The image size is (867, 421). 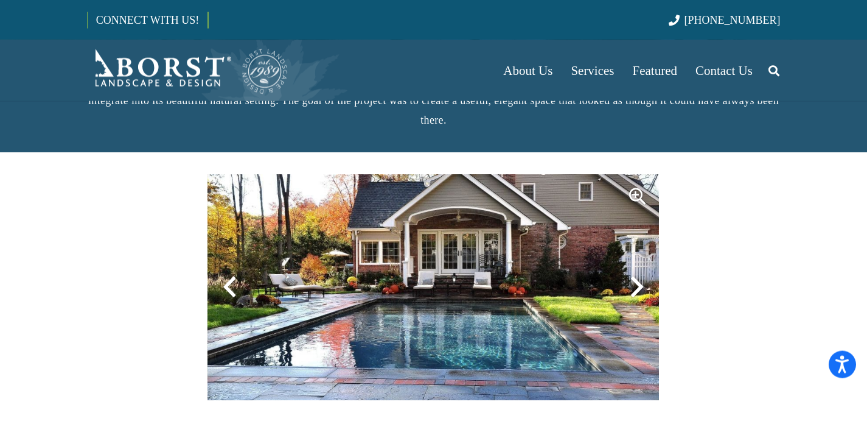 I want to click on a: Search, so click(x=774, y=71).